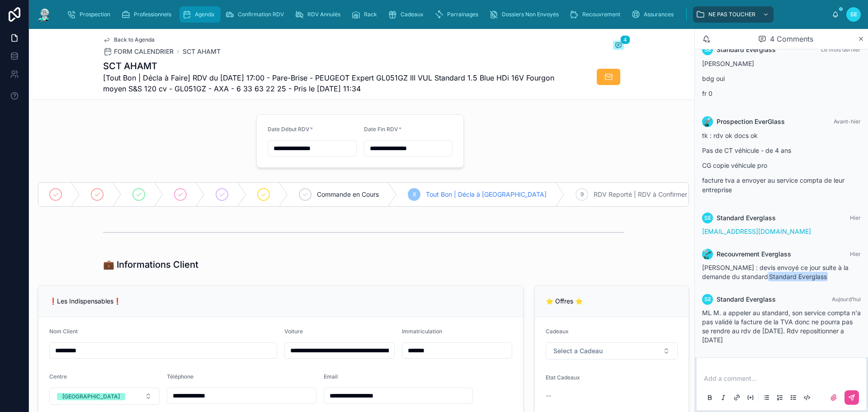 The width and height of the screenshot is (868, 412). What do you see at coordinates (134, 39) in the screenshot?
I see `span: Back to Agenda` at bounding box center [134, 39].